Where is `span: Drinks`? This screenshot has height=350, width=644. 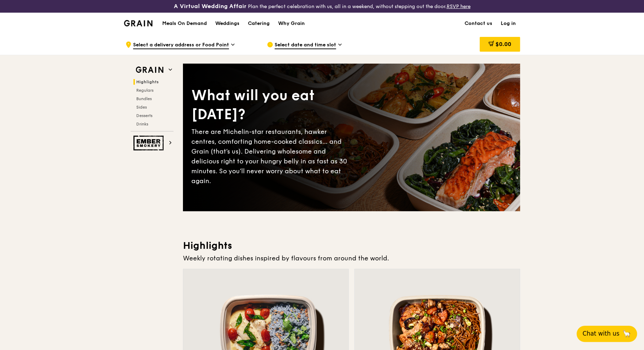
span: Drinks is located at coordinates (142, 124).